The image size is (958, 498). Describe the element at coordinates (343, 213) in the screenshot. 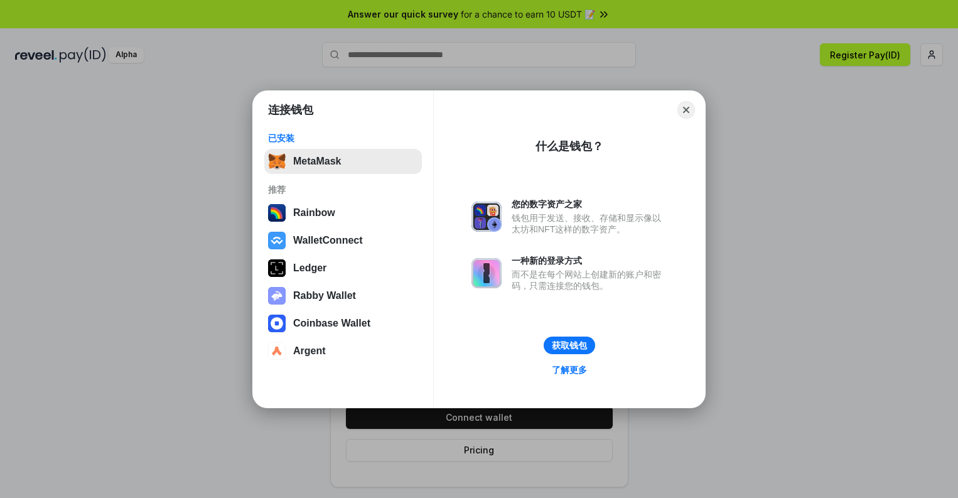

I see `button: Rainbow` at that location.